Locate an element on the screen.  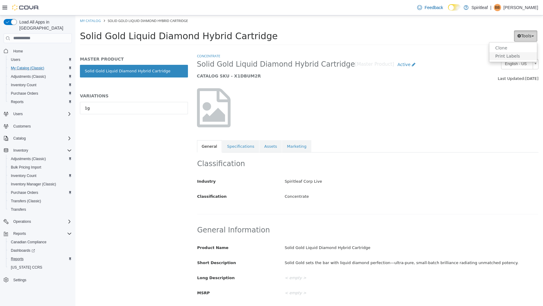
span: Home is located at coordinates (18, 51).